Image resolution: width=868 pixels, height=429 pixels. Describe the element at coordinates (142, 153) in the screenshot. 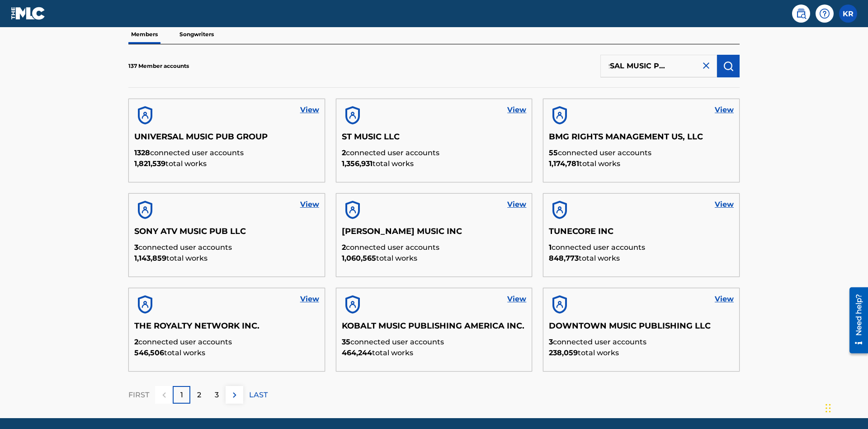

I see `span: 1328` at that location.